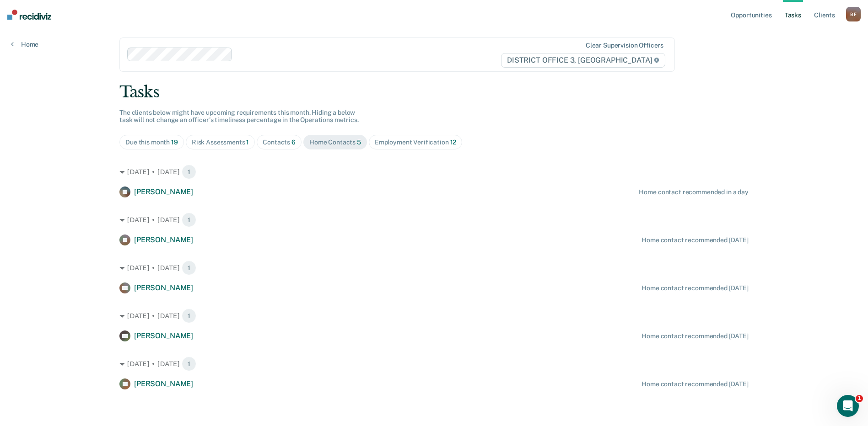 The height and width of the screenshot is (426, 868). What do you see at coordinates (221, 142) in the screenshot?
I see `div: Risk Assessments` at bounding box center [221, 142].